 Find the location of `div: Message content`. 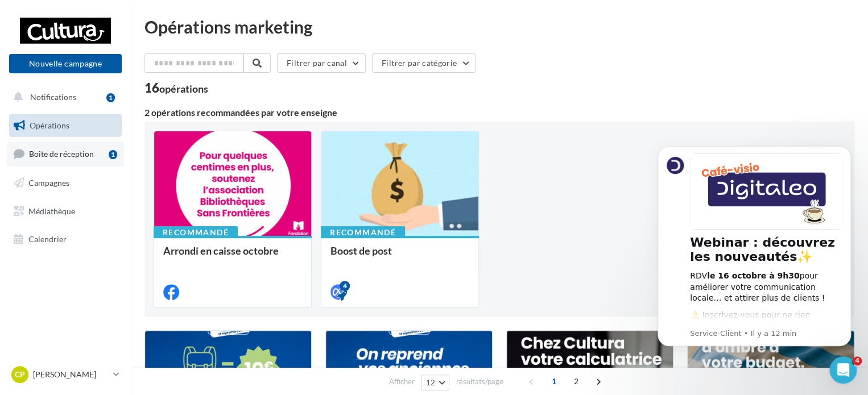

div: Message content is located at coordinates (125, 107).